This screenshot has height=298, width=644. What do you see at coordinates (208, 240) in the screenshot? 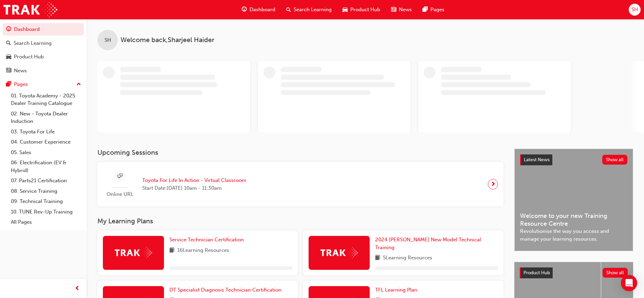
I see `a: Service Technician Certification` at bounding box center [208, 240].